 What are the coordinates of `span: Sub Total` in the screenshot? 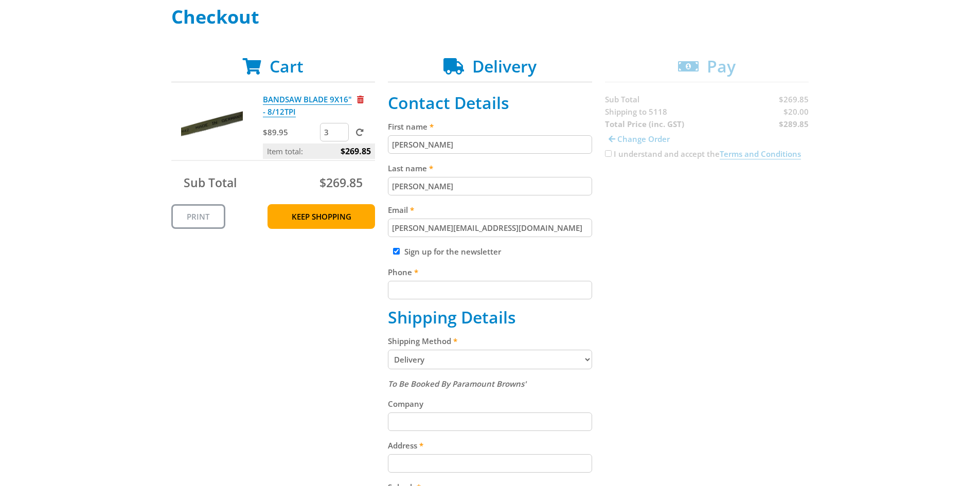 It's located at (209, 182).